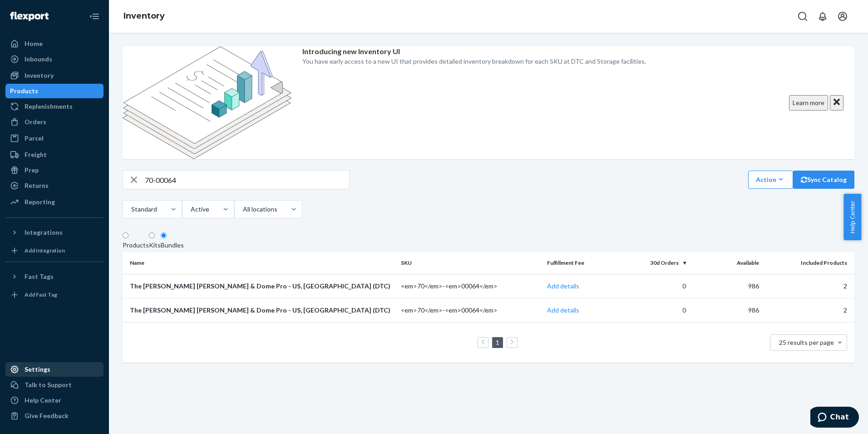 Image resolution: width=868 pixels, height=434 pixels. Describe the element at coordinates (55, 122) in the screenshot. I see `a: Orders` at that location.